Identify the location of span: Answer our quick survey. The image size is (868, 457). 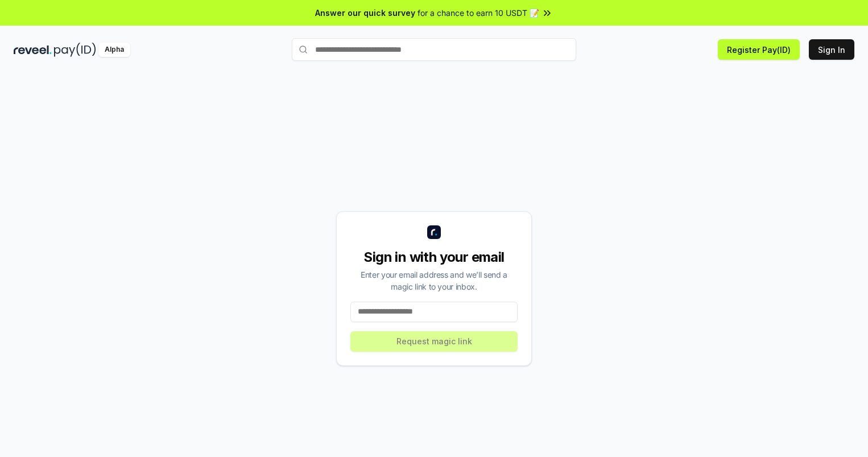
(365, 12).